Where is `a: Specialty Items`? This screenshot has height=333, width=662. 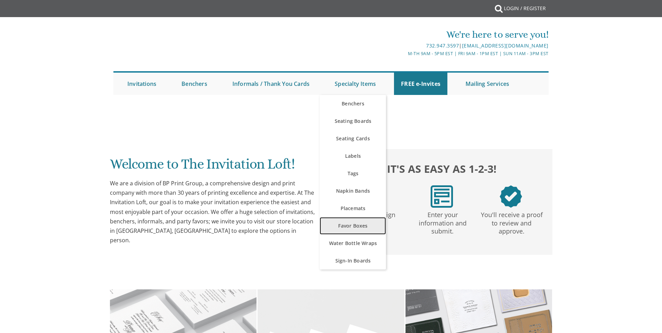 a: Specialty Items is located at coordinates (355, 84).